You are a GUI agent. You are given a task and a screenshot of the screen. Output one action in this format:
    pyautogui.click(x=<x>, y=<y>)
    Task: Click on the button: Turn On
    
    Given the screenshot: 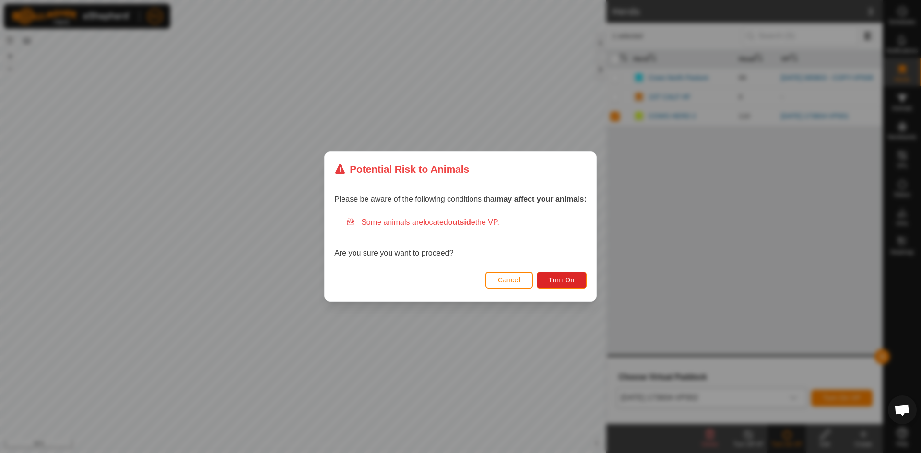 What is the action you would take?
    pyautogui.click(x=562, y=280)
    